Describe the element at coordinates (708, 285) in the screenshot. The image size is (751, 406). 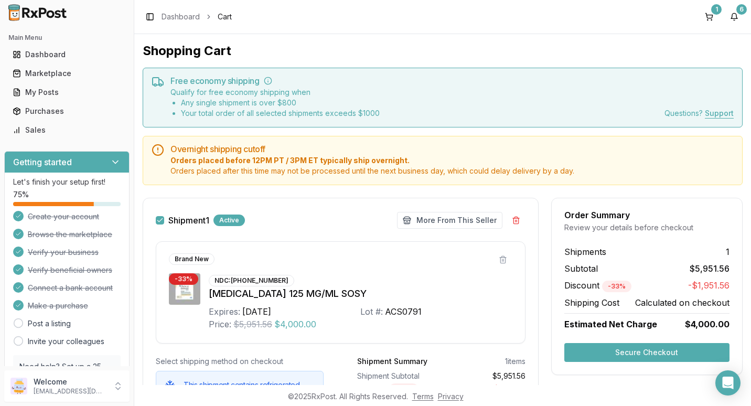
I see `span: -$1,951.56` at that location.